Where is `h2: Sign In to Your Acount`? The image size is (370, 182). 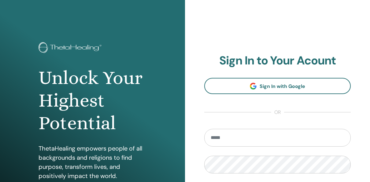
h2: Sign In to Your Acount is located at coordinates (277, 61).